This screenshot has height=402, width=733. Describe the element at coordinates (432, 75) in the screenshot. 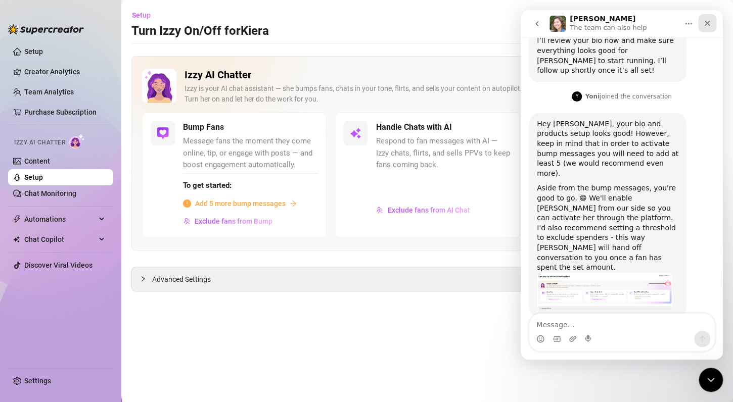

I see `h2: Izzy AI Chatter` at that location.